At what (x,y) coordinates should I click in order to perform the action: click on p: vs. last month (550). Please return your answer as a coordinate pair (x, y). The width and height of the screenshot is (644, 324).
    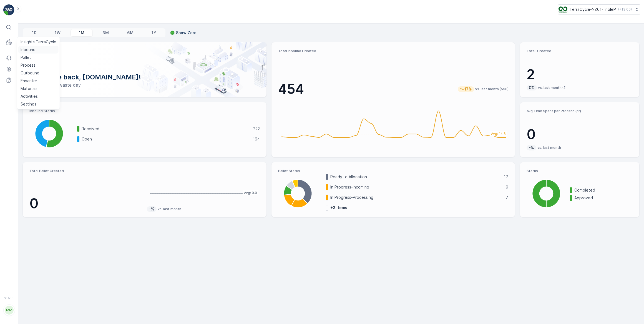
    Looking at the image, I should click on (492, 89).